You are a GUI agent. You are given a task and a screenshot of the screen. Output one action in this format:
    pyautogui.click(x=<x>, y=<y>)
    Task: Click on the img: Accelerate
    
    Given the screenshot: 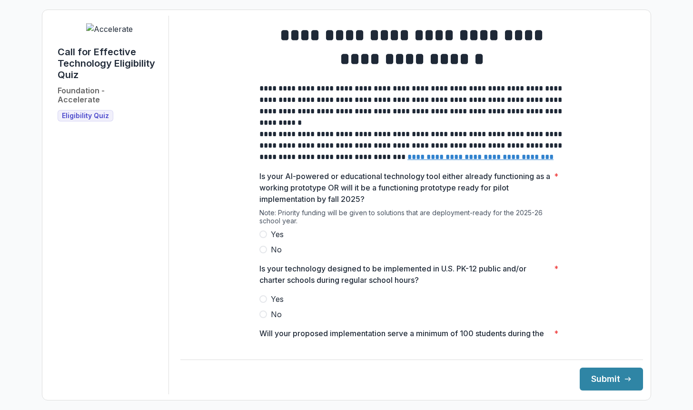 What is the action you would take?
    pyautogui.click(x=110, y=29)
    